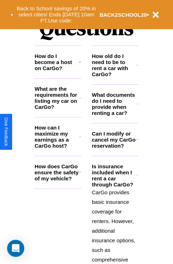 This screenshot has width=173, height=264. I want to click on div: Open Intercom Messenger, so click(16, 248).